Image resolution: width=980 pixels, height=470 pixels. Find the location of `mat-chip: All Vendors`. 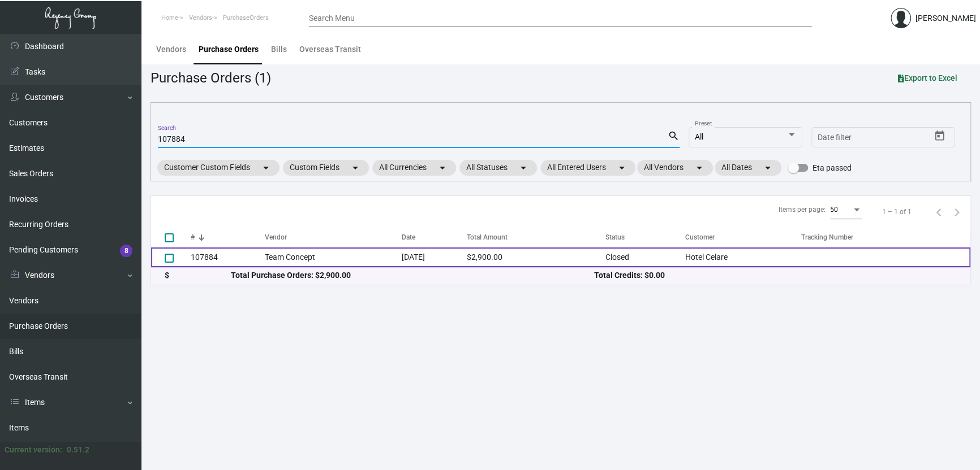

mat-chip: All Vendors is located at coordinates (675, 168).